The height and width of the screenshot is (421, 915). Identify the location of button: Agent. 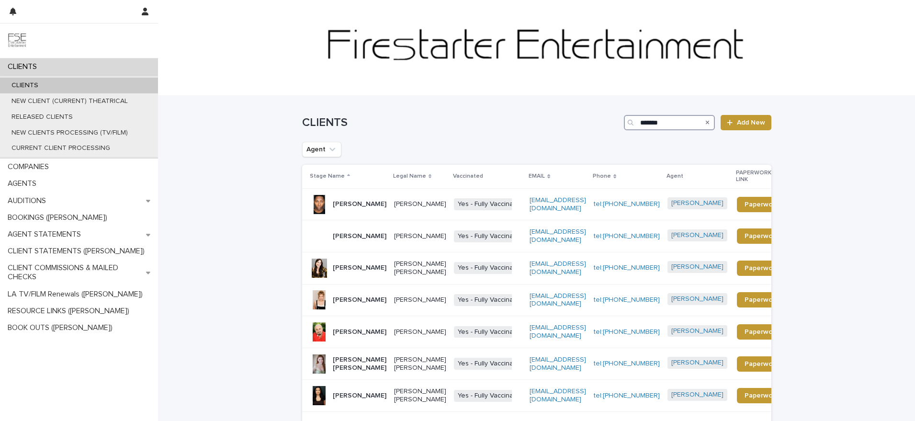
(322, 149).